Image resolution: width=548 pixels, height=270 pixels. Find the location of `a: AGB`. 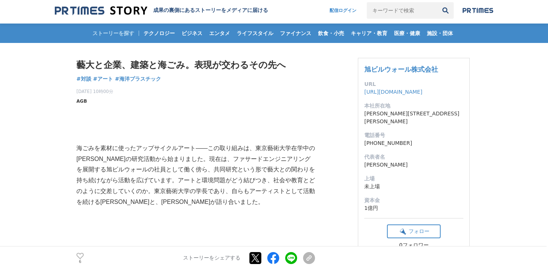

a: AGB is located at coordinates (82, 101).